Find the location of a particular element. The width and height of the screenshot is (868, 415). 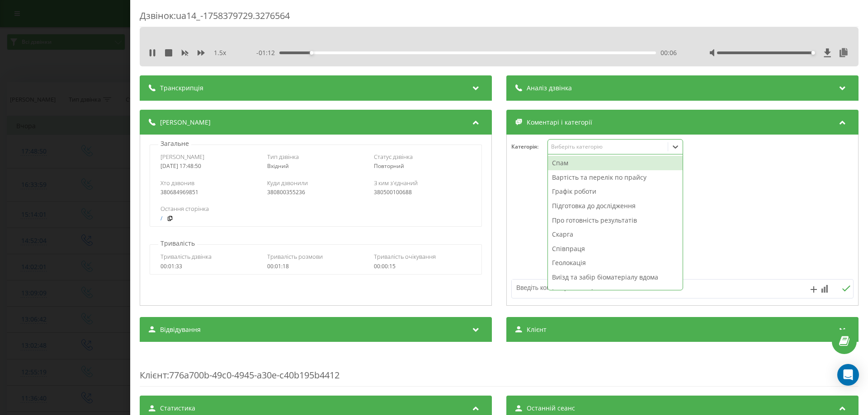

div: Про готовність результатів is located at coordinates (615, 221).